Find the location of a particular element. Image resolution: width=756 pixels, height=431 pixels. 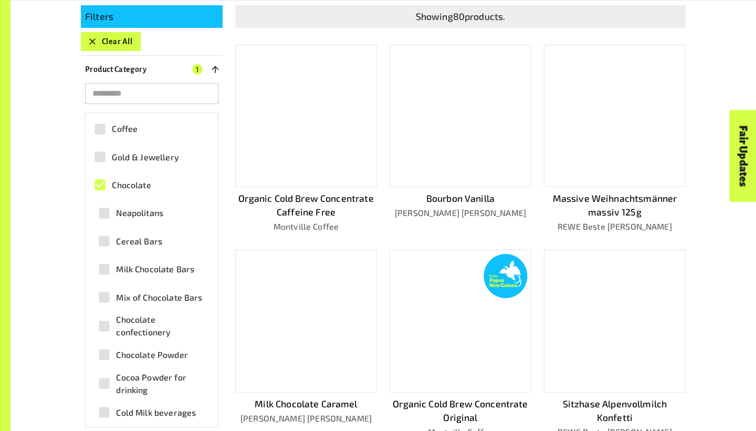

span: Coffee is located at coordinates (124, 129).